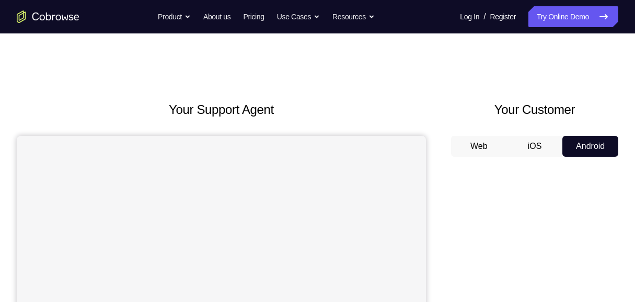  I want to click on a: Try Online Demo, so click(574, 17).